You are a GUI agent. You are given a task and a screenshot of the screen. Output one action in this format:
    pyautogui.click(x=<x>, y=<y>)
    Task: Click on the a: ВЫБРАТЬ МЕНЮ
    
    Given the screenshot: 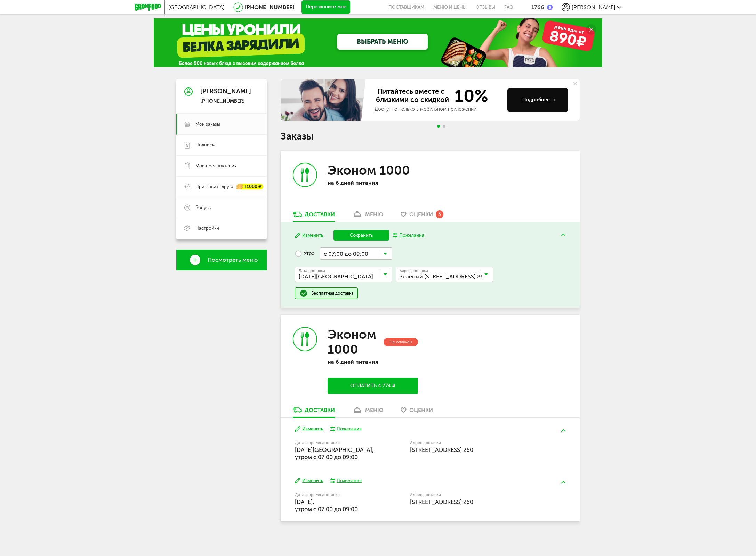 What is the action you would take?
    pyautogui.click(x=383, y=42)
    